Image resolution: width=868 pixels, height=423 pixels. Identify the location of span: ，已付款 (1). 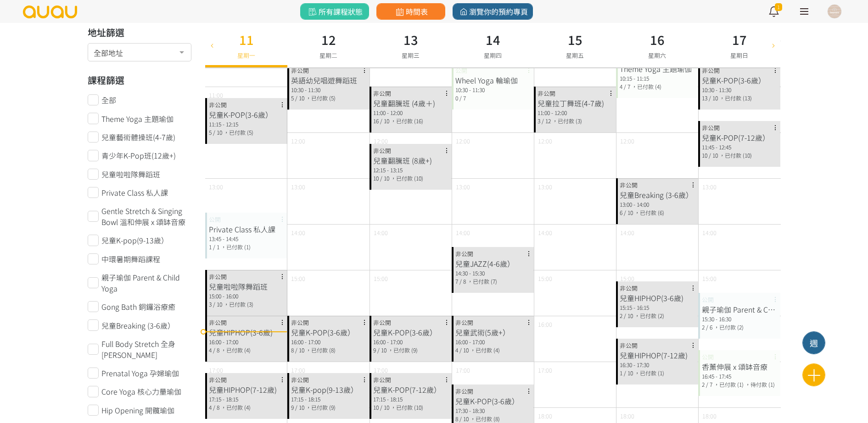
(236, 247).